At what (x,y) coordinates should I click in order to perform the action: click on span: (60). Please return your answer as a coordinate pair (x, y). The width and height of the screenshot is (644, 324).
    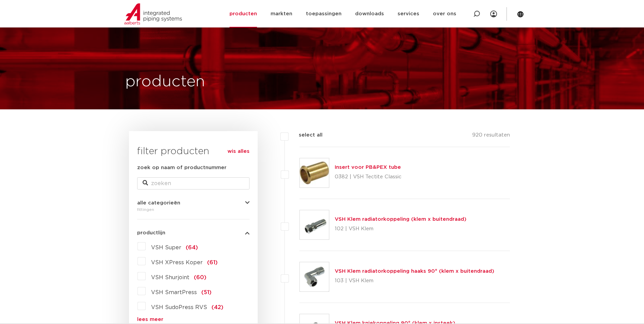
    Looking at the image, I should click on (200, 277).